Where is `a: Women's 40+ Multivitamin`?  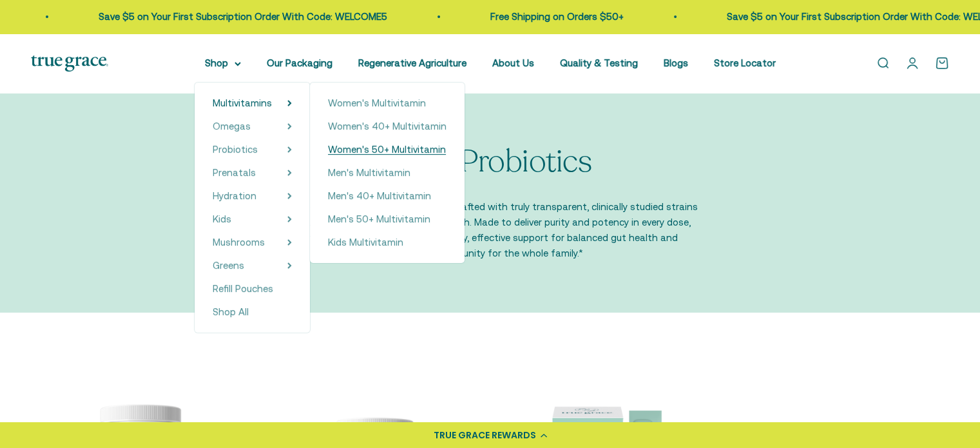
a: Women's 40+ Multivitamin is located at coordinates (387, 127).